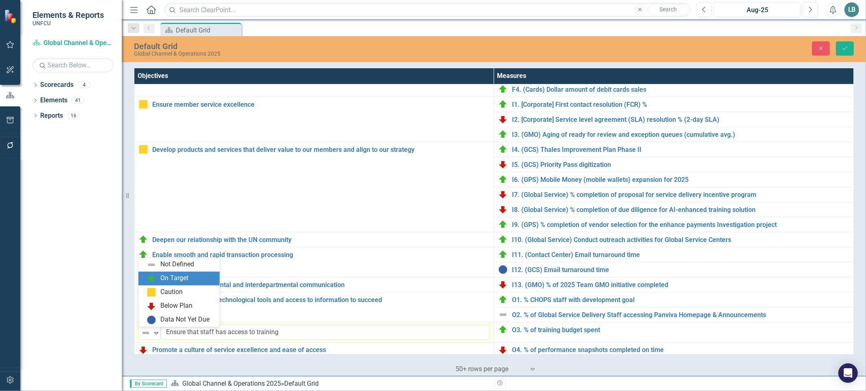 Image resolution: width=866 pixels, height=391 pixels. Describe the element at coordinates (680, 165) in the screenshot. I see `a: I5. (GCS) Priority Pass digitization` at that location.